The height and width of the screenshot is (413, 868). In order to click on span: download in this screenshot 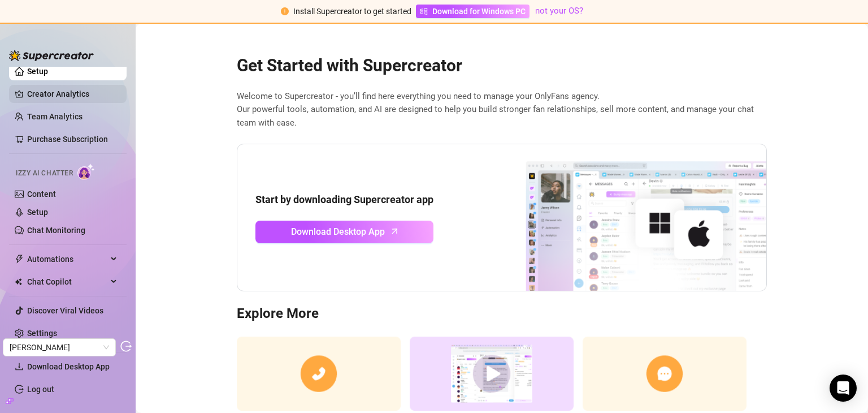, I will do `click(19, 366)`.